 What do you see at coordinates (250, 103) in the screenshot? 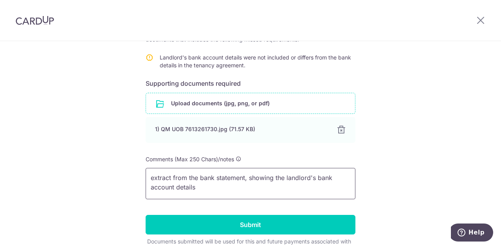
I see `div: Upload documents (jpg, png, or pdf)` at bounding box center [250, 103].